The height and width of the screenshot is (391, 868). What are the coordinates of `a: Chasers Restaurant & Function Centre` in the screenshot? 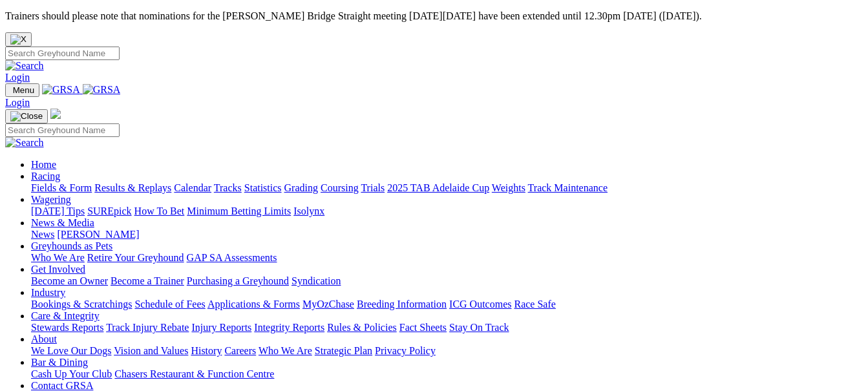 It's located at (194, 374).